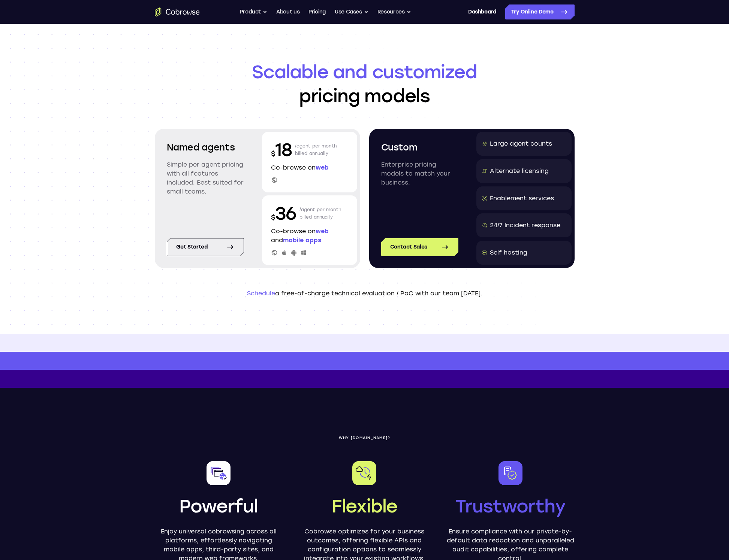  I want to click on a: Pricing, so click(317, 12).